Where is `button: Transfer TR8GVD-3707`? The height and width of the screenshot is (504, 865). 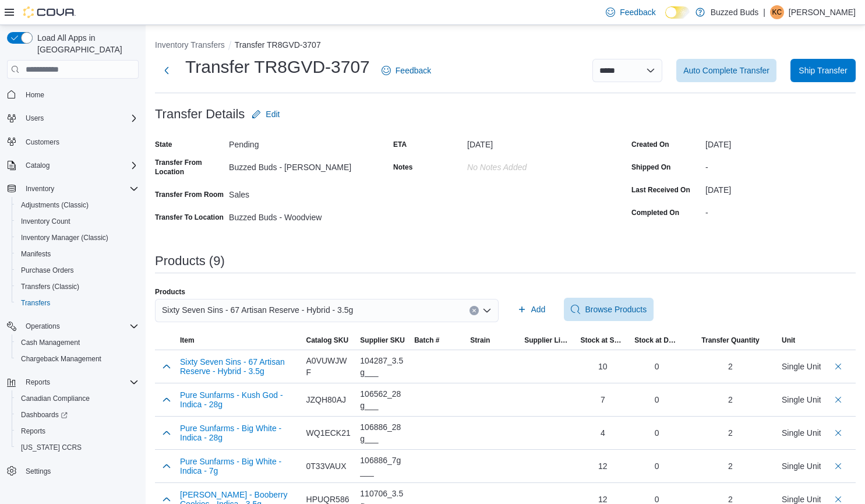
button: Transfer TR8GVD-3707 is located at coordinates (278, 45).